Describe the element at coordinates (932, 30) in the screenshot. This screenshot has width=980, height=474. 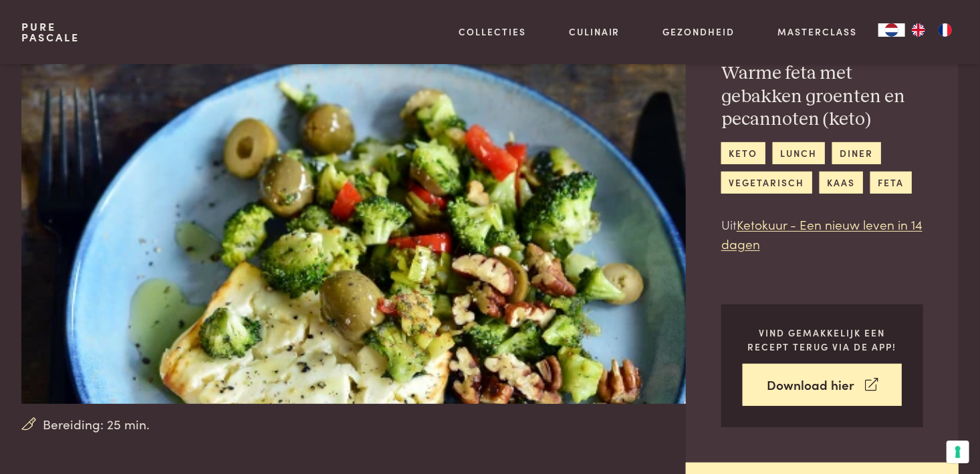
I see `ul: Language list` at that location.